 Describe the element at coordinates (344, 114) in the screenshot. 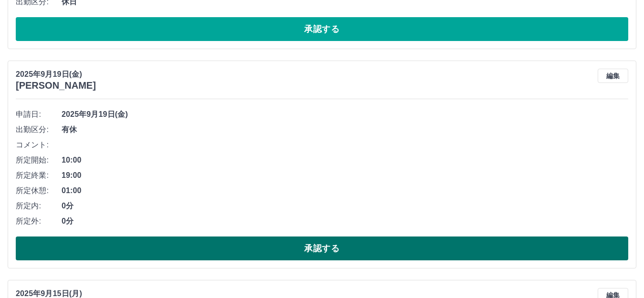

I see `span: 2025年9月19日(金)` at that location.